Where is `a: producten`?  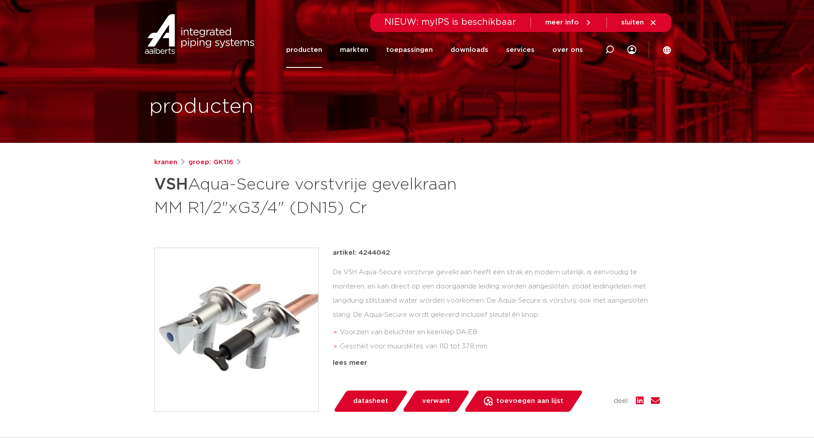 a: producten is located at coordinates (304, 50).